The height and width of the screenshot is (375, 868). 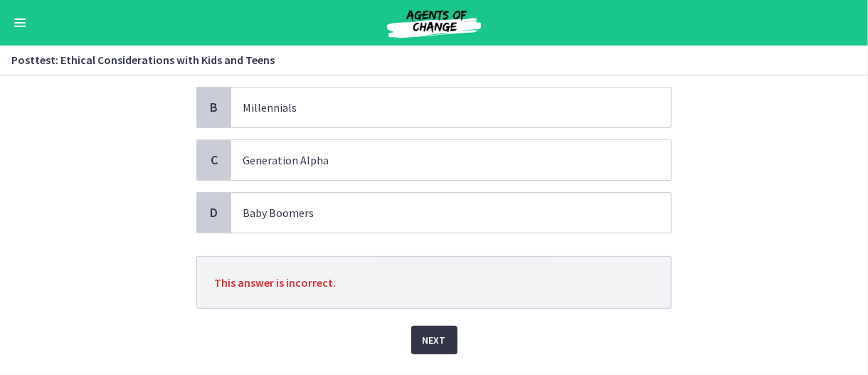 I want to click on span: D, so click(x=214, y=213).